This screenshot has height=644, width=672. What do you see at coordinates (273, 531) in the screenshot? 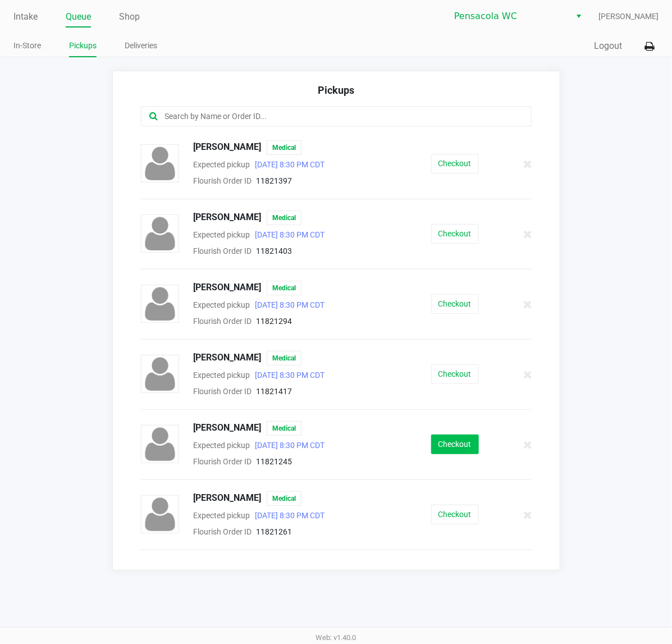
I see `span: 11821261` at bounding box center [273, 531].